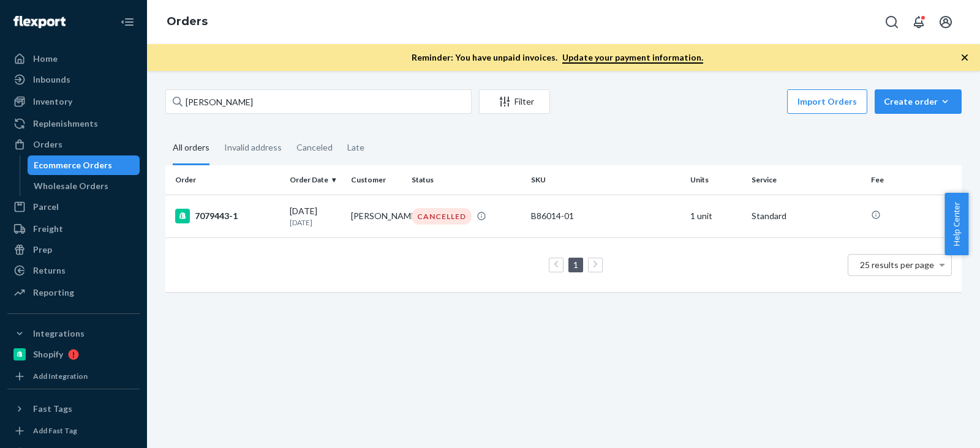  I want to click on a: Shopify, so click(74, 354).